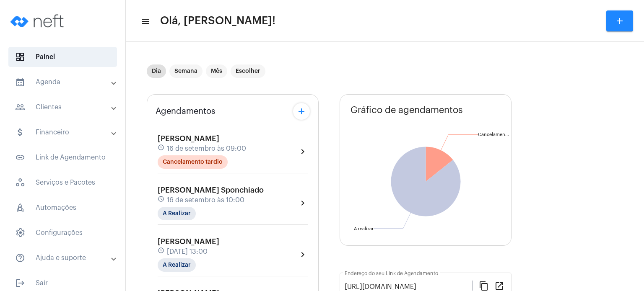 This screenshot has width=644, height=291. What do you see at coordinates (65, 258) in the screenshot?
I see `mat-expansion-panel-header: sidenav iconAjuda e suporte` at bounding box center [65, 258].